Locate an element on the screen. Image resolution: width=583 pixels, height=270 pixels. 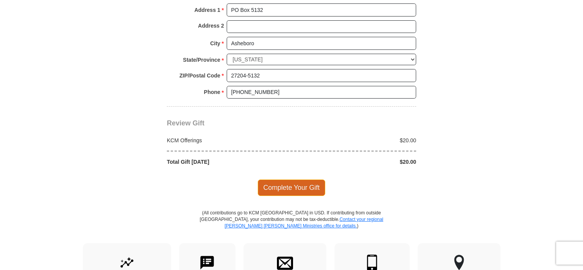
strong: City is located at coordinates (215, 43).